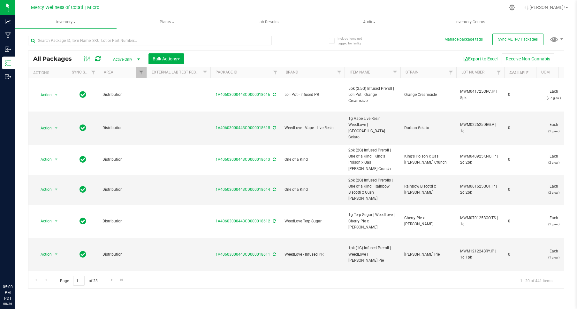  I want to click on span: WeedLove - Vape - Live Resin, so click(313, 128).